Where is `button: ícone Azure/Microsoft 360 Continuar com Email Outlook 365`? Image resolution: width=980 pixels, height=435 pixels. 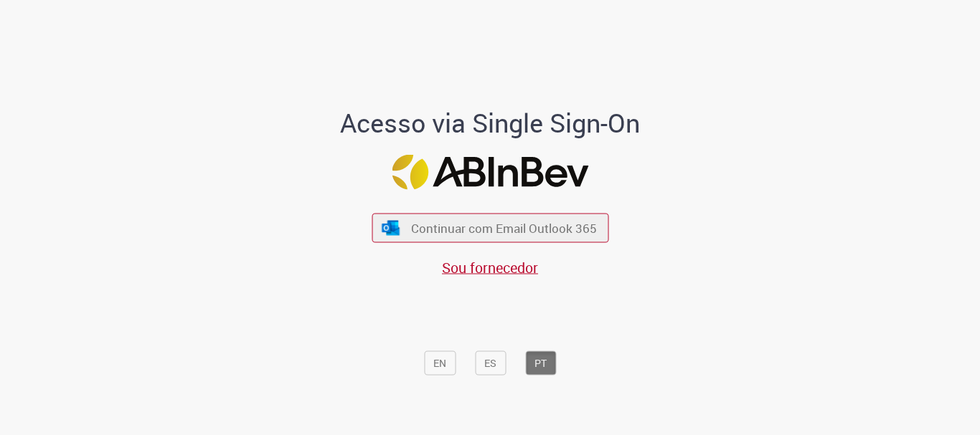 button: ícone Azure/Microsoft 360 Continuar com Email Outlook 365 is located at coordinates (490, 228).